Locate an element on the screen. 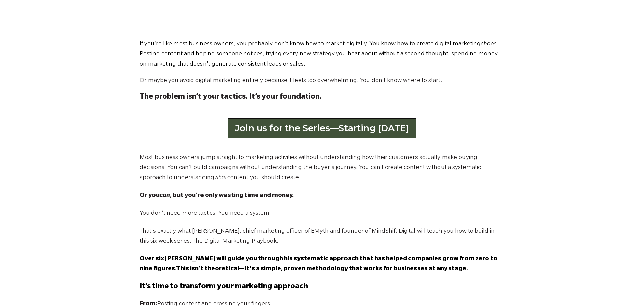 The image size is (644, 308). span: Posting content and crossing your fingers is located at coordinates (205, 304).